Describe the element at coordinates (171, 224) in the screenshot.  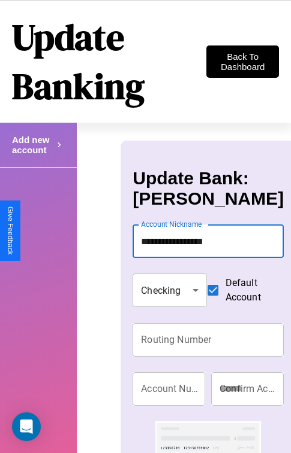
I see `label: Account Nickname` at that location.